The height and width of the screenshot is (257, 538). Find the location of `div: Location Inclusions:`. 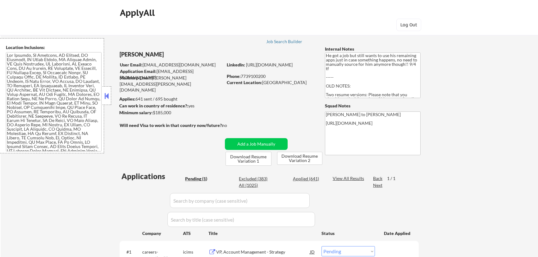

div: Location Inclusions: is located at coordinates (54, 48).